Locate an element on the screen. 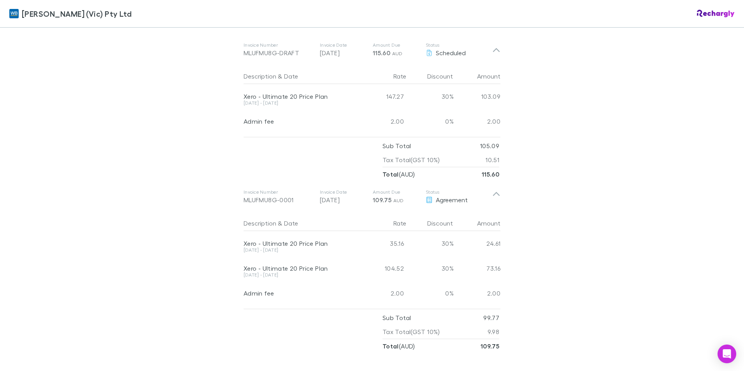 The width and height of the screenshot is (744, 371). img: Rechargly Logo is located at coordinates (716, 14).